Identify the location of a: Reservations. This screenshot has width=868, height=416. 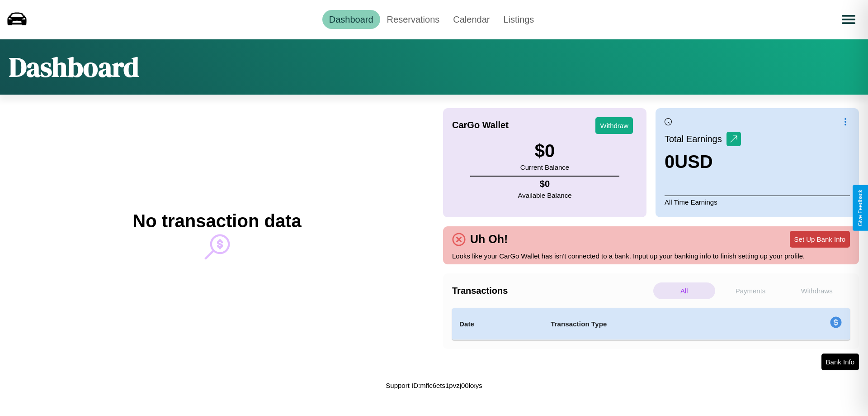
(413, 19).